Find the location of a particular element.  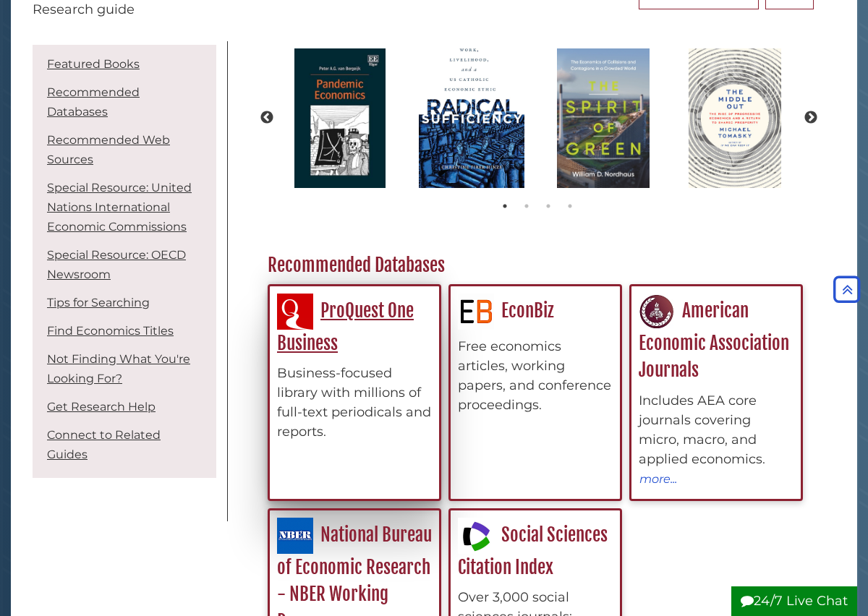

a: ProQuest One Business is located at coordinates (345, 327).